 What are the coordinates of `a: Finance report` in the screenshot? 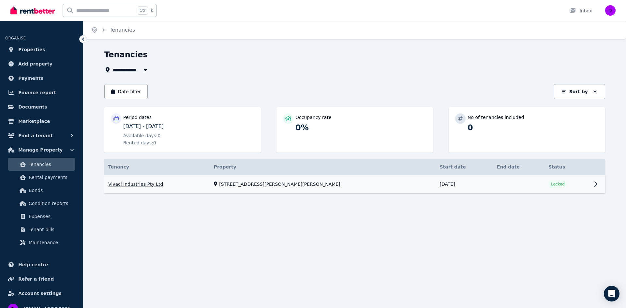 It's located at (41, 93).